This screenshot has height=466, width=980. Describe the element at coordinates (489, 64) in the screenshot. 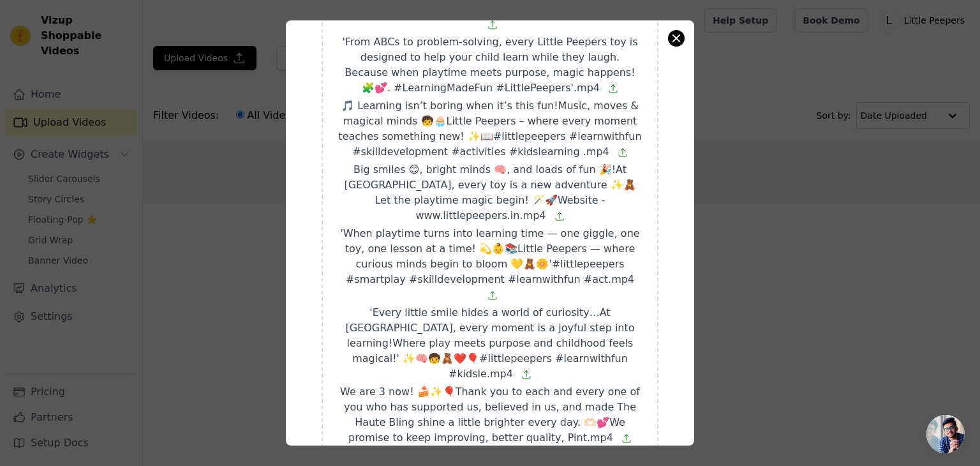

I see `span: 'From ABCs to problem-solving, every Little Peepers toy is designed to help your child learn whil...` at that location.